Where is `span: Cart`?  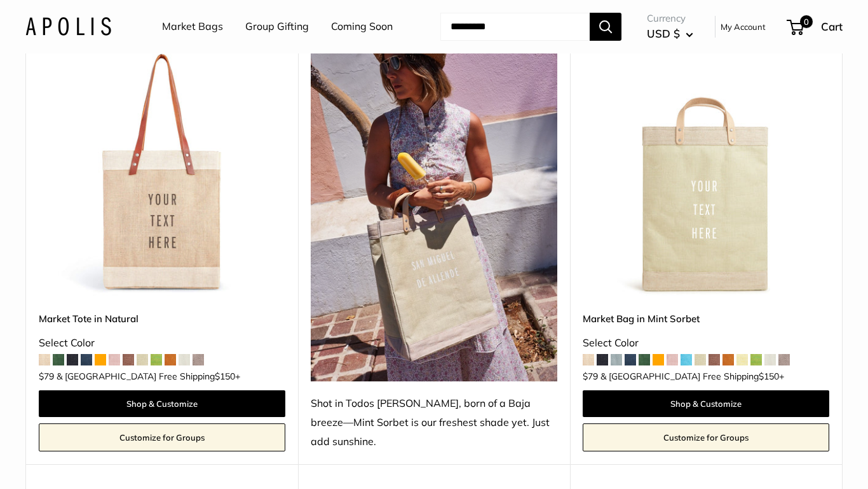 span: Cart is located at coordinates (832, 26).